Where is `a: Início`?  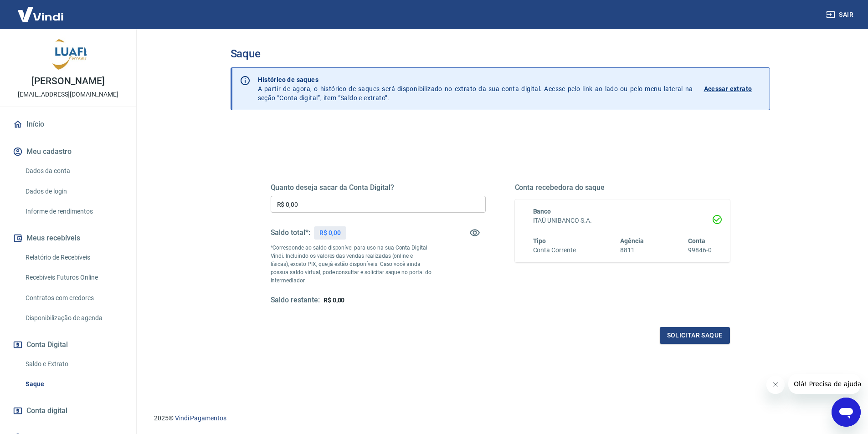 a: Início is located at coordinates (68, 124).